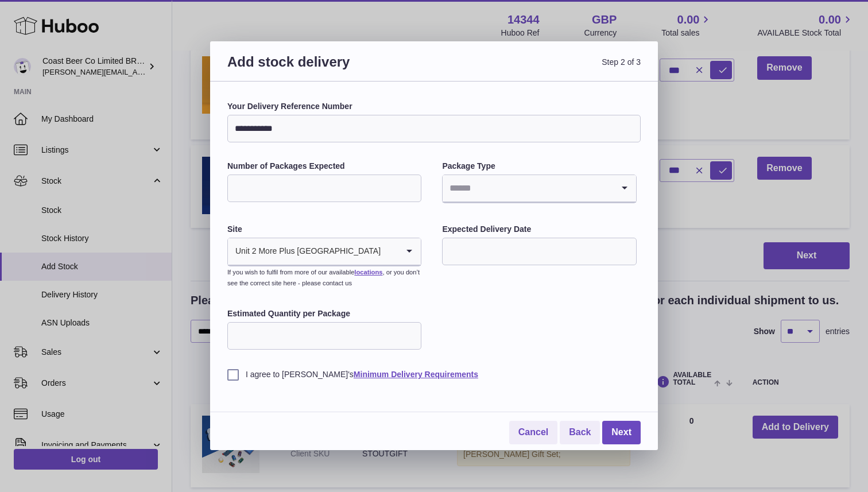 This screenshot has height=492, width=868. Describe the element at coordinates (434, 106) in the screenshot. I see `label: Your Delivery Reference Number` at that location.